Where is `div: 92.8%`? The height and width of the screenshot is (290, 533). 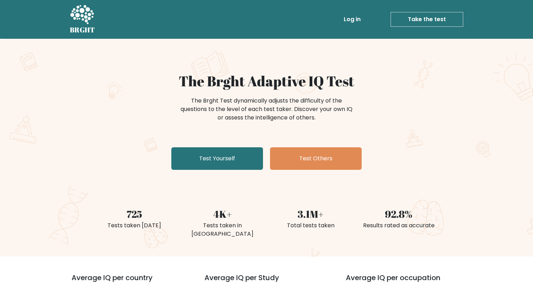
div: 92.8% is located at coordinates (398, 214).